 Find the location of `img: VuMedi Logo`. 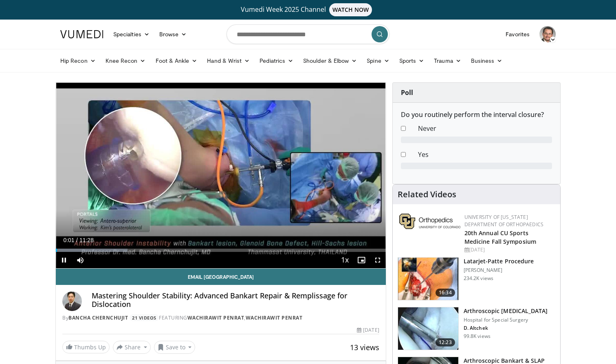

img: VuMedi Logo is located at coordinates (82, 34).